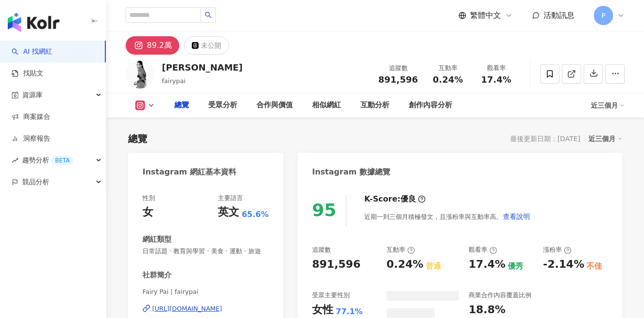  I want to click on div: 女性, so click(323, 309).